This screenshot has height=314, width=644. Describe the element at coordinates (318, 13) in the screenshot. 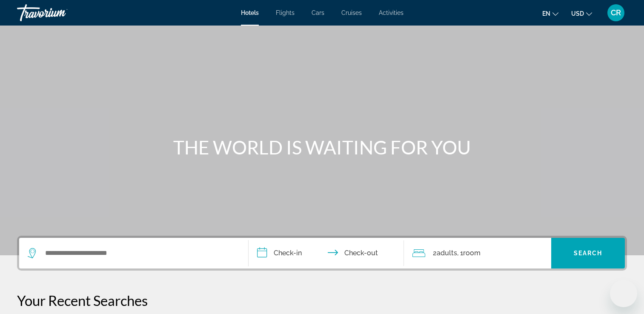

I see `span: Cars` at that location.